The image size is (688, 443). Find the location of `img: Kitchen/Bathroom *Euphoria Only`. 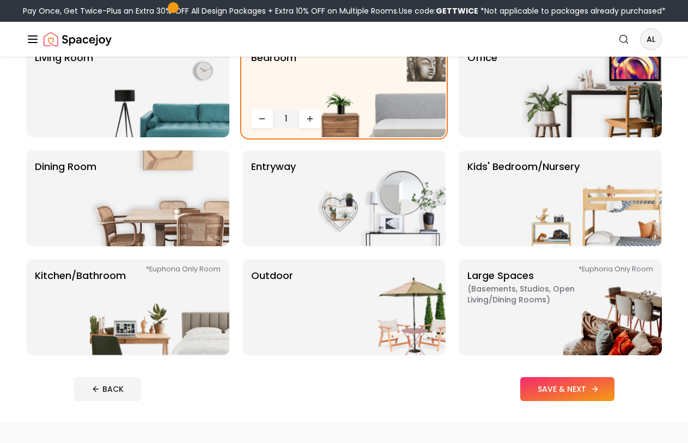

img: Kitchen/Bathroom *Euphoria Only is located at coordinates (160, 307).